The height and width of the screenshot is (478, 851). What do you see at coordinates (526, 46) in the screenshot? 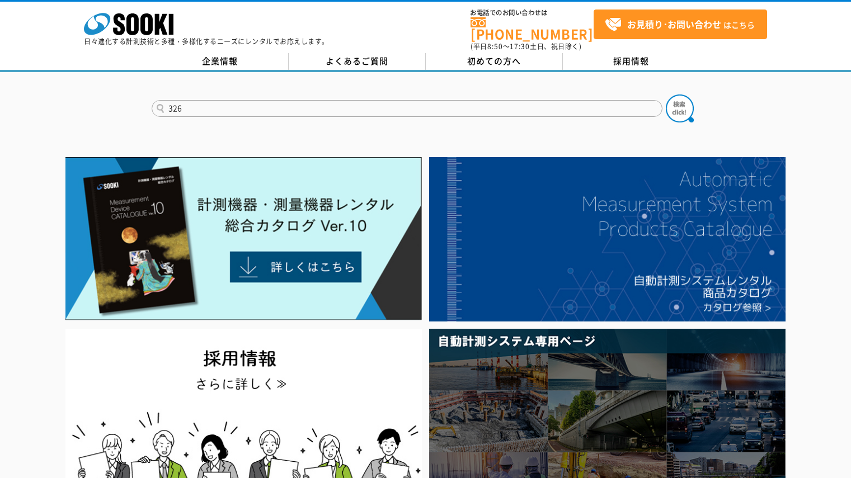
I see `span: (平日 ～ 土日、祝日除く)` at bounding box center [526, 46].